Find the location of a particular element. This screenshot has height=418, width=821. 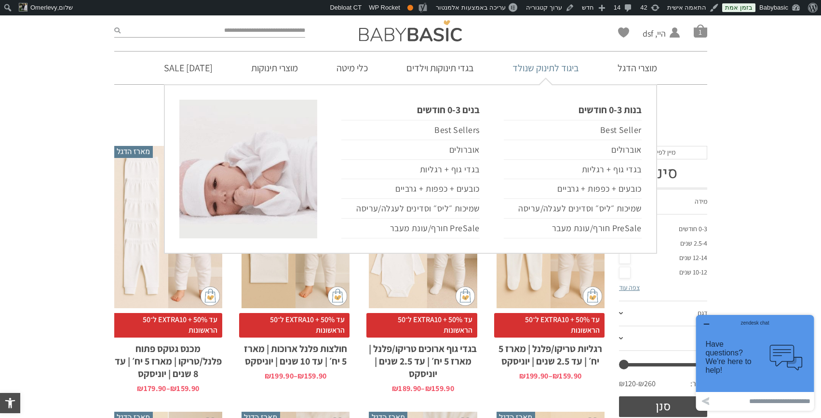

a: Wishlist is located at coordinates (623, 32).